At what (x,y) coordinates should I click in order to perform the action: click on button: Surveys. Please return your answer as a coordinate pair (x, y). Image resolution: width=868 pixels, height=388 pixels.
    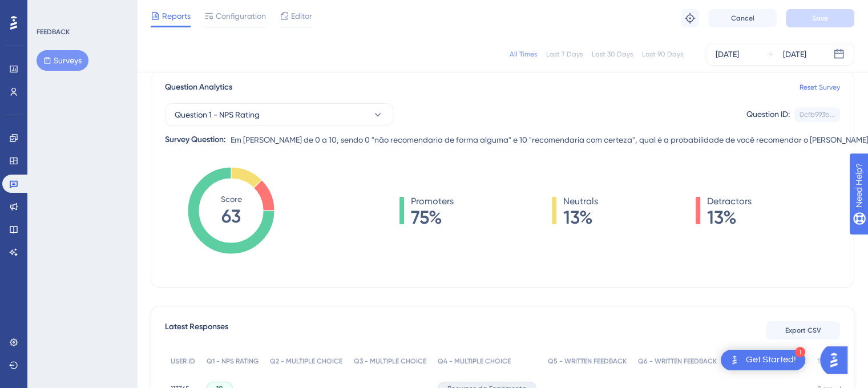
    Looking at the image, I should click on (62, 60).